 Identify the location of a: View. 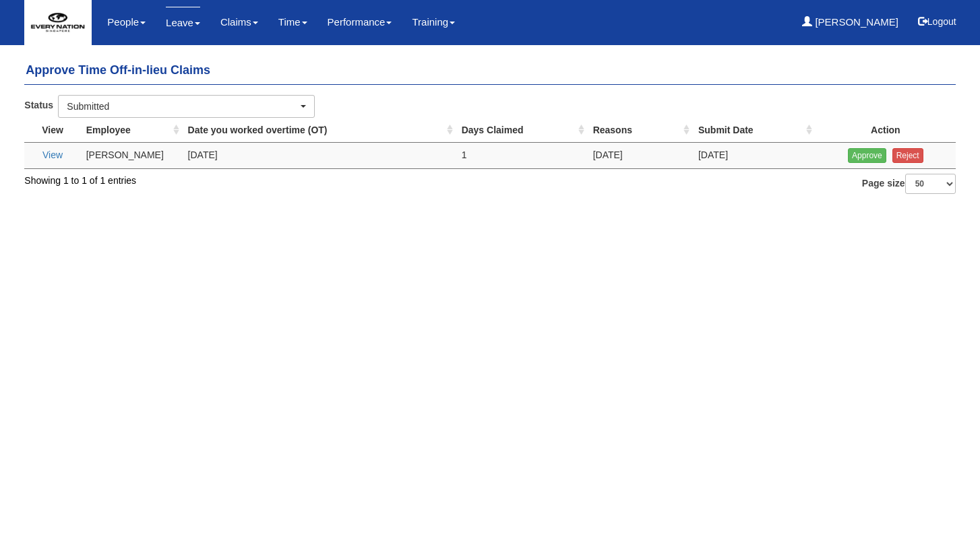
(53, 155).